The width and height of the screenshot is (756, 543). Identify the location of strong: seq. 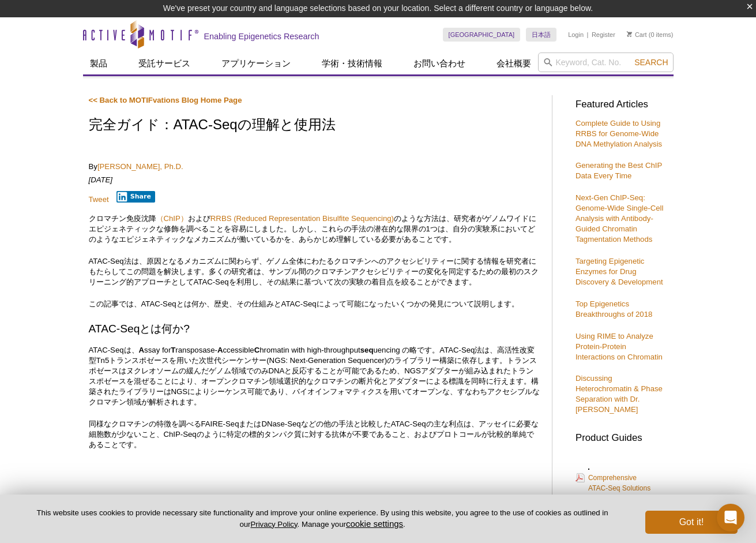
(367, 350).